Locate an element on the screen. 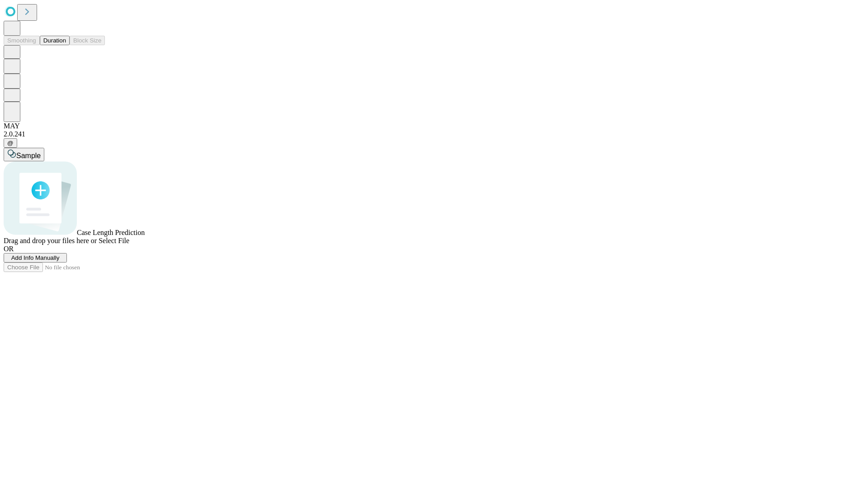  button: Block Size is located at coordinates (88, 40).